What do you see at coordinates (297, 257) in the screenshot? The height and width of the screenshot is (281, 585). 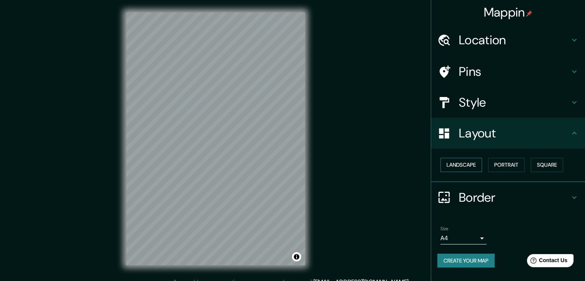 I see `button: Toggle attribution` at bounding box center [297, 257].